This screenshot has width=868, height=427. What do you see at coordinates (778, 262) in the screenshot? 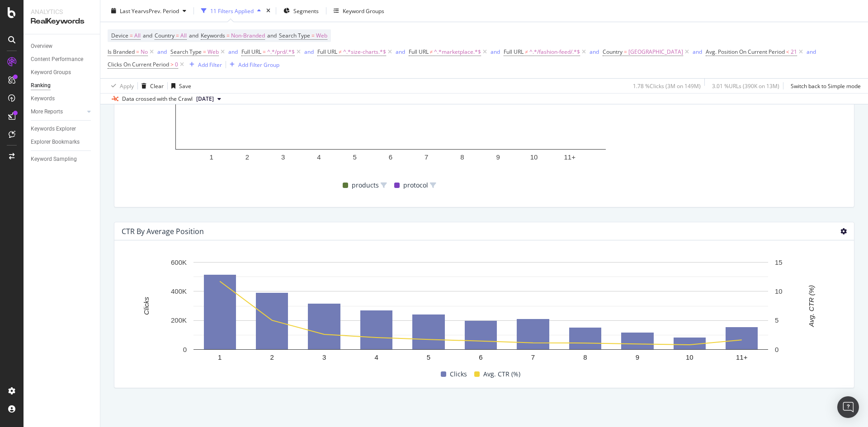
I see `text: 15` at bounding box center [778, 262].